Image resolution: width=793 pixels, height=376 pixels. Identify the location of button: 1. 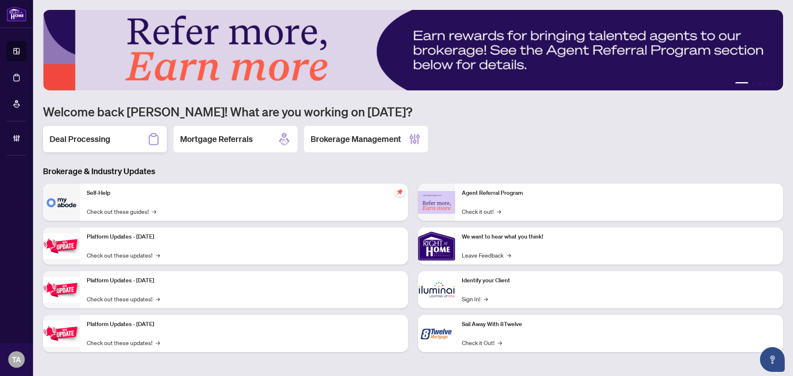
(742, 84).